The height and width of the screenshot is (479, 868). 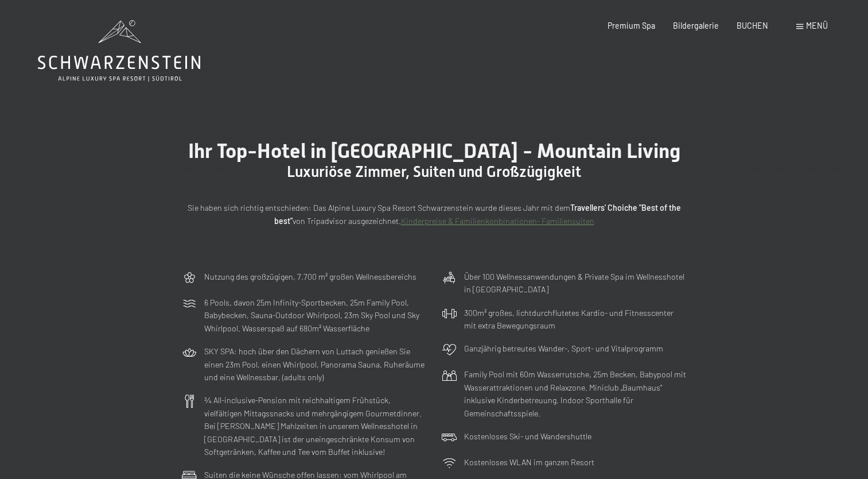 What do you see at coordinates (529, 463) in the screenshot?
I see `p: Kostenloses WLAN im ganzen Resort` at bounding box center [529, 463].